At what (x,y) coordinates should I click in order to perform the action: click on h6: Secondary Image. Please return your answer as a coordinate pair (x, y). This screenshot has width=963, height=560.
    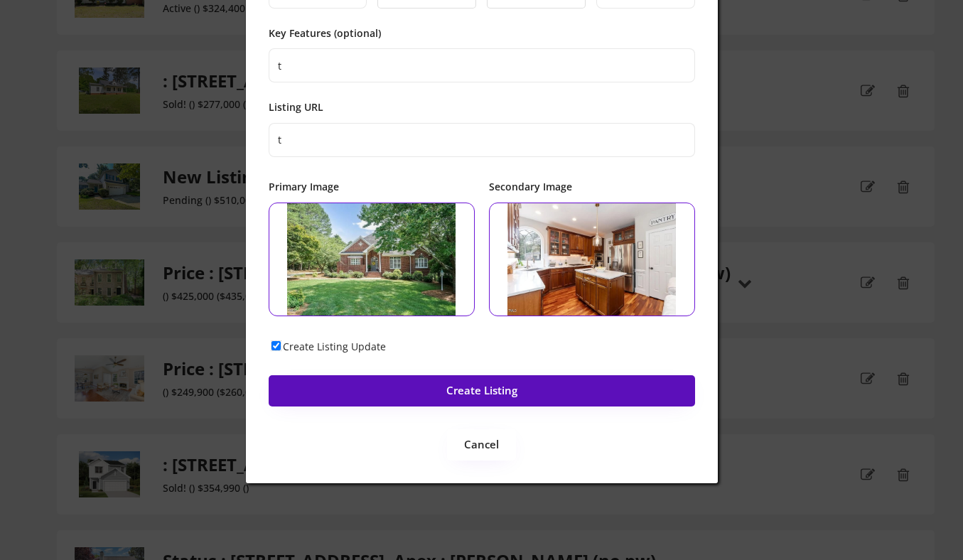
    Looking at the image, I should click on (531, 187).